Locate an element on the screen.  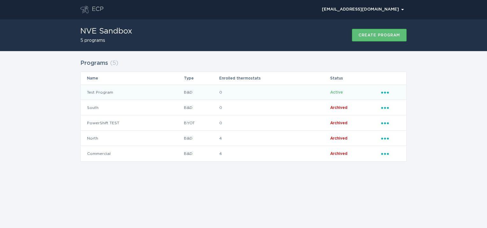
th: Name is located at coordinates (132, 78).